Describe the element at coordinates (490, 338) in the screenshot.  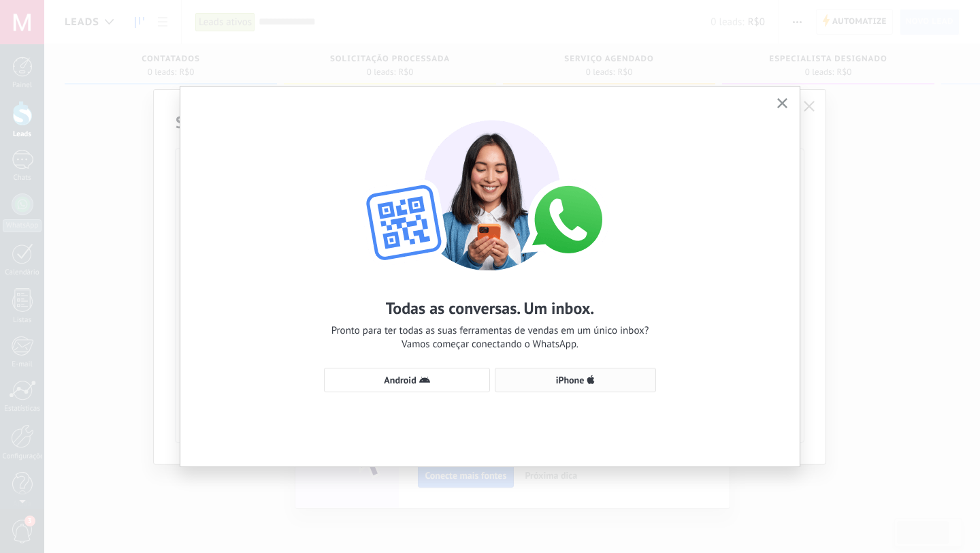
I see `span: Pronto para ter todas as suas ferramentas de vendas em um único inbox? Vamos começar conectando o...` at that location.